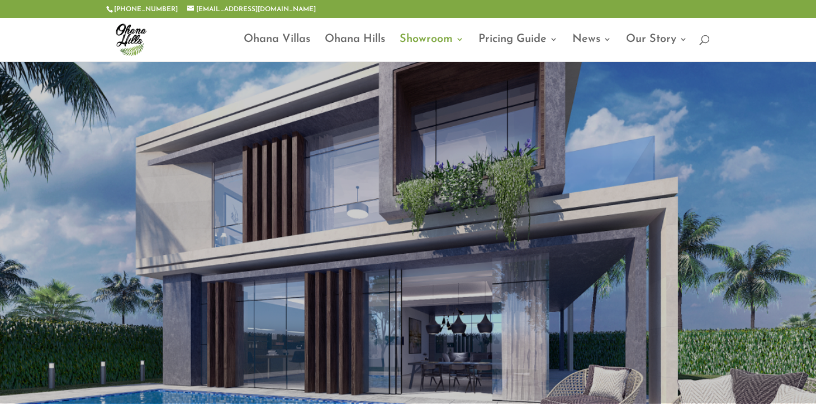 The width and height of the screenshot is (816, 404). Describe the element at coordinates (592, 48) in the screenshot. I see `a: News` at that location.